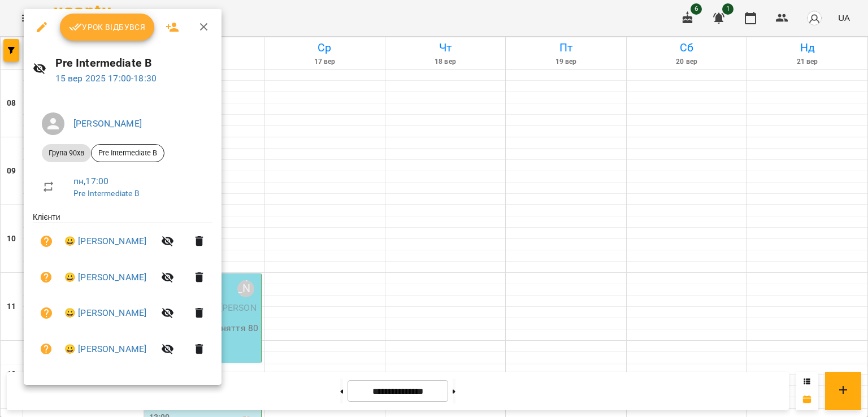  What do you see at coordinates (128, 153) in the screenshot?
I see `span: Pre Intermediate B` at bounding box center [128, 153].